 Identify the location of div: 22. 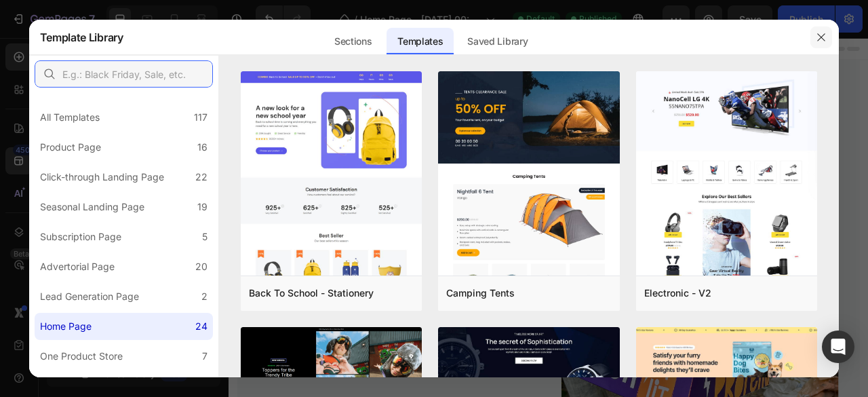
(202, 177).